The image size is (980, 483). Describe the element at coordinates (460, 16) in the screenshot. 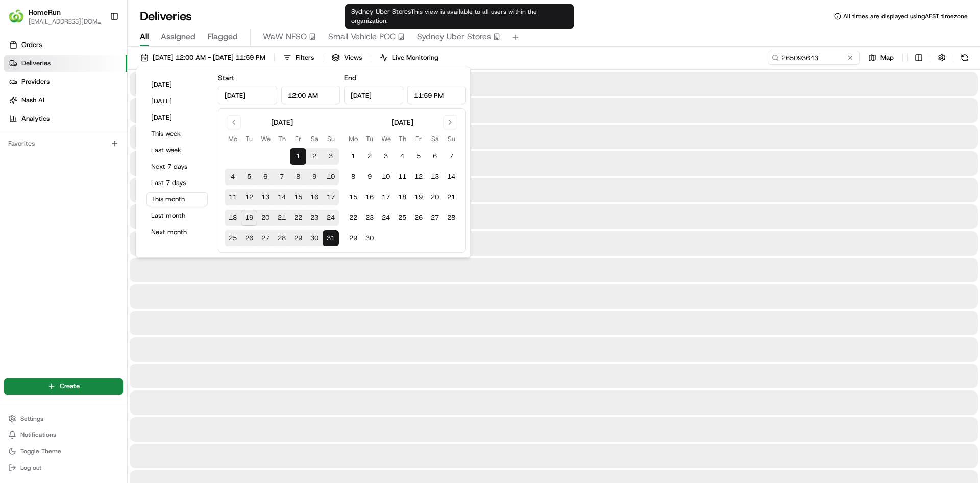

I see `div: Sydney Uber Stores` at that location.